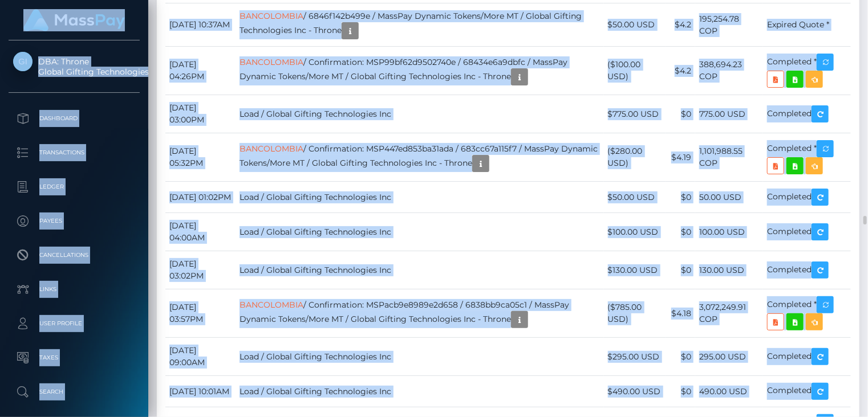 This screenshot has height=417, width=868. What do you see at coordinates (634, 270) in the screenshot?
I see `td: $130.00 USD` at bounding box center [634, 270].